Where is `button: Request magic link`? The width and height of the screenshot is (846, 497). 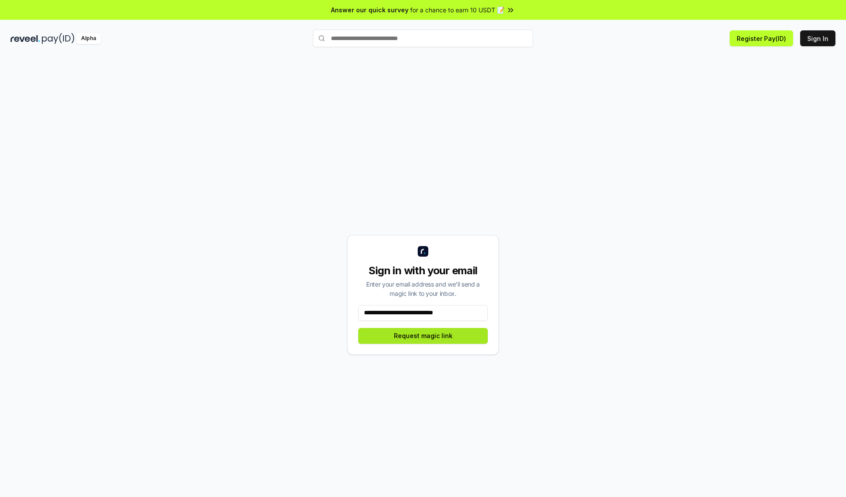
button: Request magic link is located at coordinates (423, 336).